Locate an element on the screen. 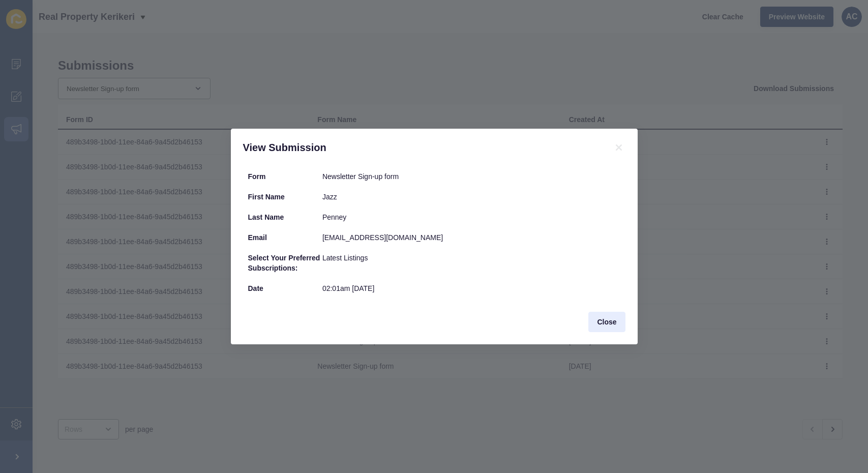 The width and height of the screenshot is (868, 473). b: Last Name is located at coordinates (266, 217).